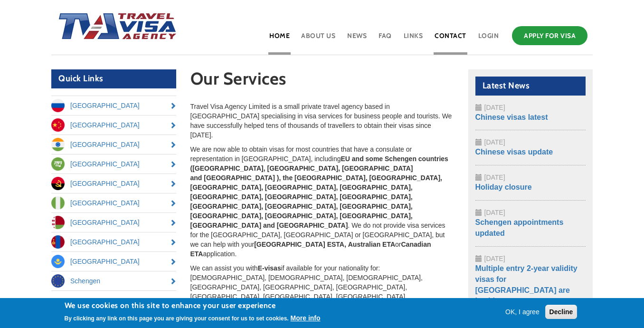 The width and height of the screenshot is (644, 328). Describe the element at coordinates (489, 39) in the screenshot. I see `a: Login` at that location.